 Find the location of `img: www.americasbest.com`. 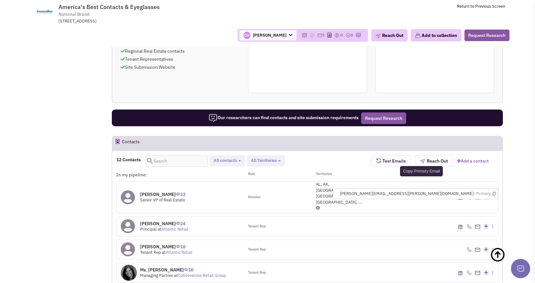

img: www.americasbest.com is located at coordinates (45, 12).